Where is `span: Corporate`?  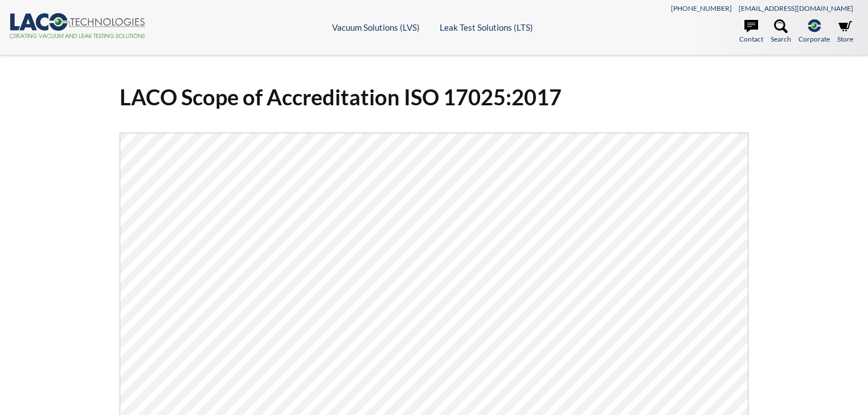 span: Corporate is located at coordinates (814, 39).